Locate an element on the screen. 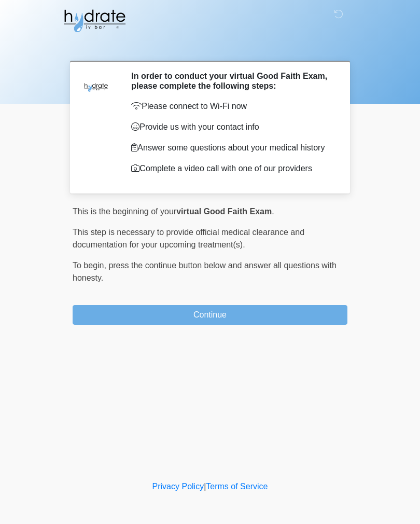 The width and height of the screenshot is (420, 524). button: Continue is located at coordinates (210, 315).